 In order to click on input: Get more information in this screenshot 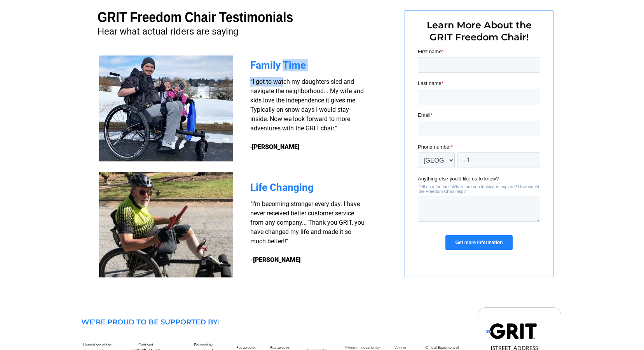, I will do `click(61, 195)`.